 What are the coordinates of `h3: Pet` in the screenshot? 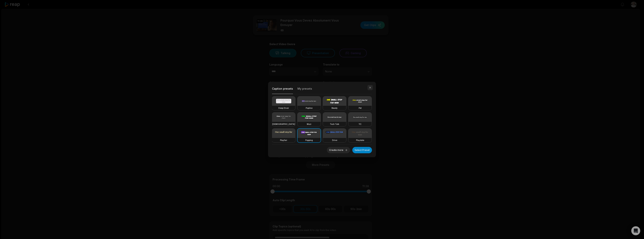 It's located at (360, 108).